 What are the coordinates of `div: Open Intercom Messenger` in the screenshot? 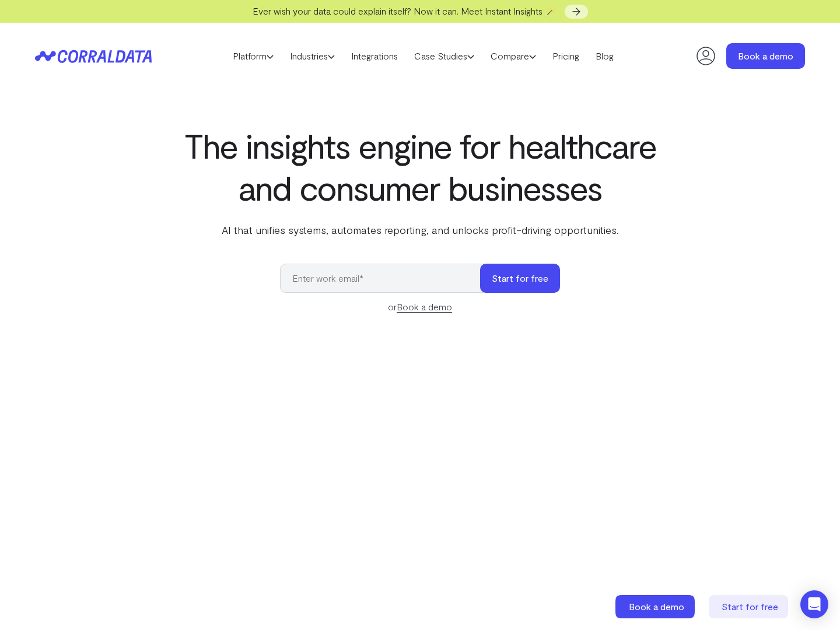 It's located at (814, 604).